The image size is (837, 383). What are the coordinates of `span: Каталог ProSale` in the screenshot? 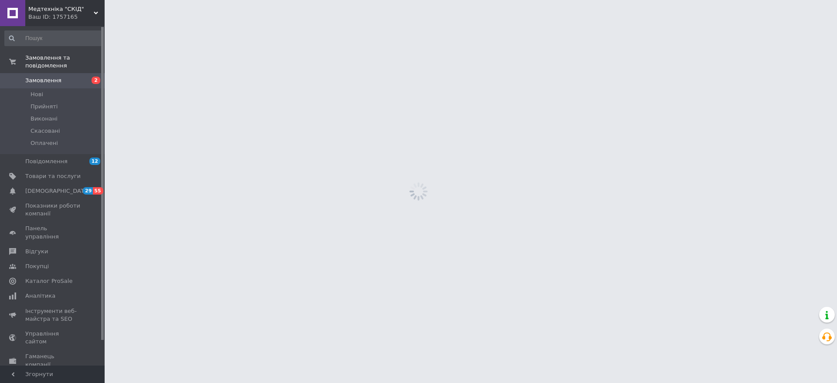 It's located at (49, 281).